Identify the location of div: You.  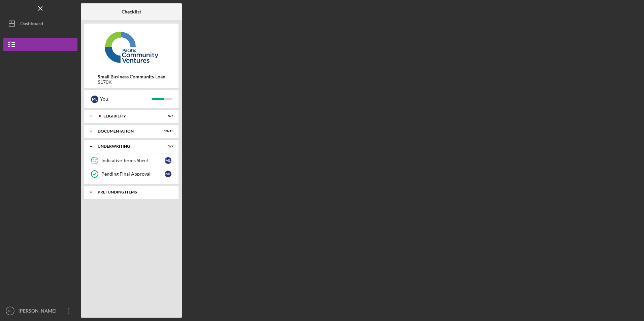
(126, 99).